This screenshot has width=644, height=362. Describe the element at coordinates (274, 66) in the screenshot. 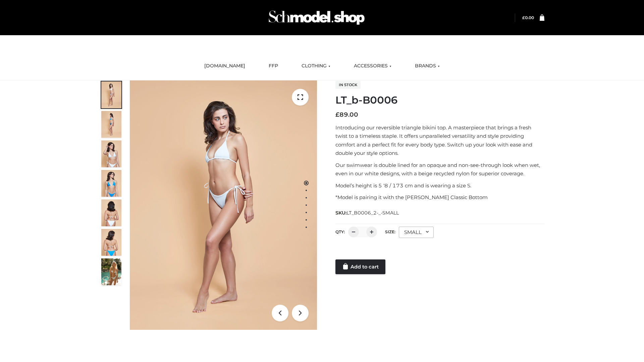

I see `a: FFP` at that location.